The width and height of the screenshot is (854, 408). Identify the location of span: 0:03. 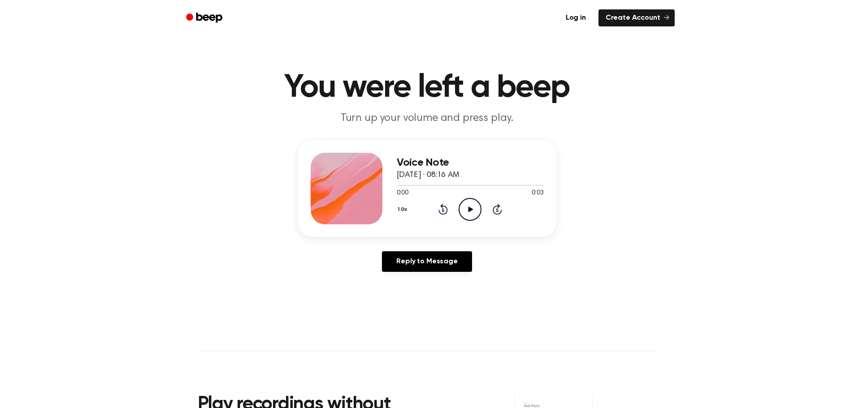
(537, 193).